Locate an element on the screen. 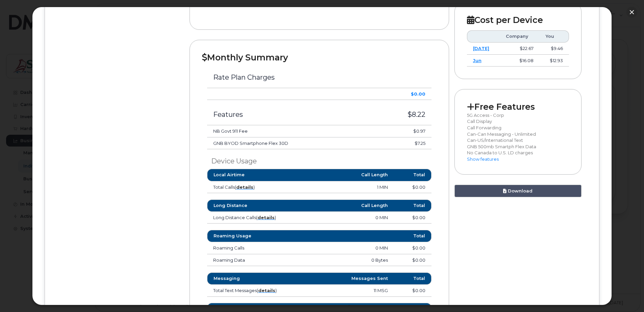  p: GNB 500mb Smartph Flex Data is located at coordinates (518, 147).